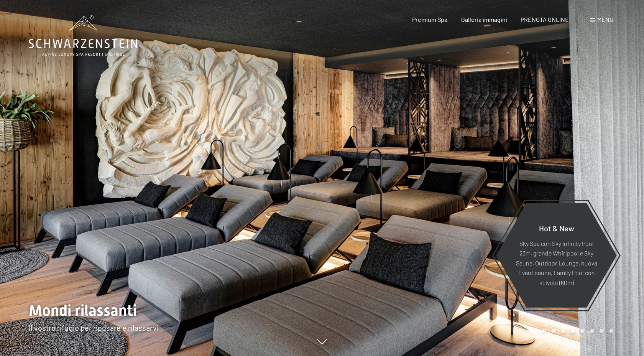 The height and width of the screenshot is (356, 644). What do you see at coordinates (430, 19) in the screenshot?
I see `span: Premium Spa` at bounding box center [430, 19].